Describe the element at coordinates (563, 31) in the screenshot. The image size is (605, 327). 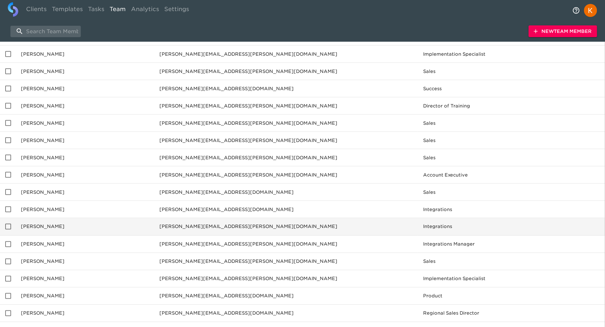
I see `button: NewTeam Member` at that location.